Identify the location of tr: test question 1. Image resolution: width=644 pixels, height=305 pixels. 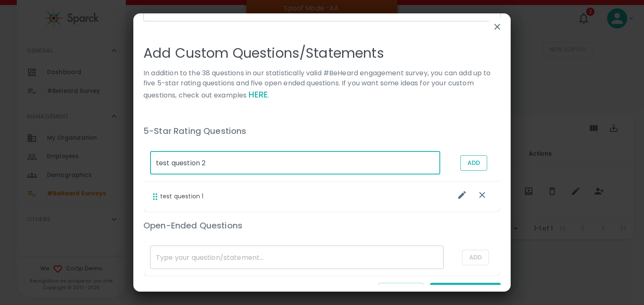
(322, 197).